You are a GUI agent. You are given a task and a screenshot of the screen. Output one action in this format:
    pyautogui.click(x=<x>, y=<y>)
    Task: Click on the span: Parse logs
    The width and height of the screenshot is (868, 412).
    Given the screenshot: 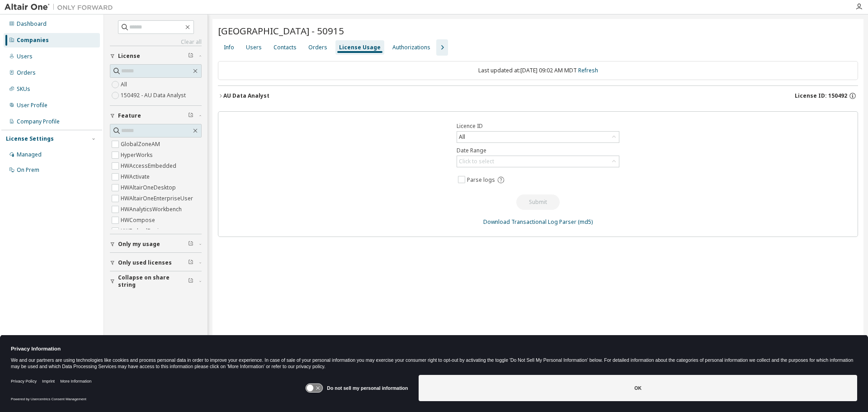 What is the action you would take?
    pyautogui.click(x=481, y=180)
    